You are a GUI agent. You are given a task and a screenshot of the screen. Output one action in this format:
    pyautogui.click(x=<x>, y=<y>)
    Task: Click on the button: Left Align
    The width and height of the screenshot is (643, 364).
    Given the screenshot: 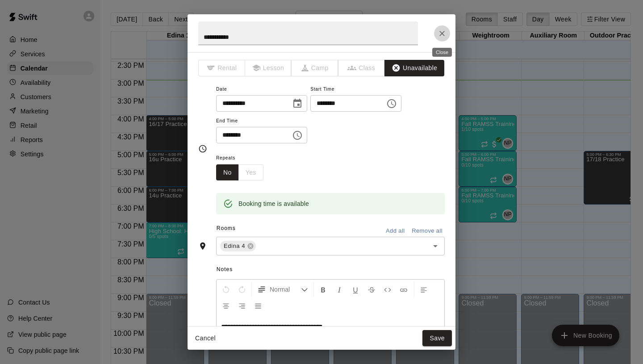 What is the action you would take?
    pyautogui.click(x=424, y=290)
    